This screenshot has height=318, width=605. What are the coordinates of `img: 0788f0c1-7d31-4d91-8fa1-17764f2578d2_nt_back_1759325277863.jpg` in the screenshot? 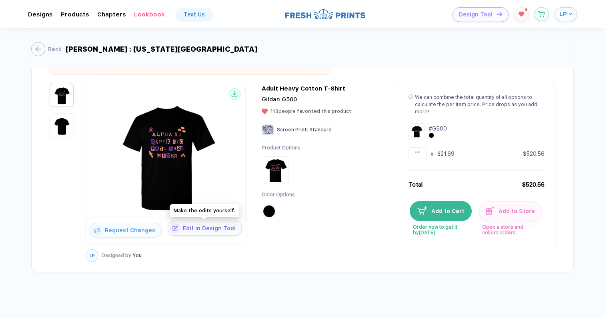 It's located at (62, 125).